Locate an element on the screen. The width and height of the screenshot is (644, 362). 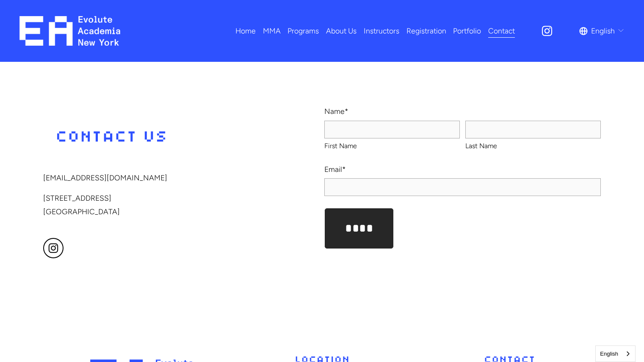
a: Registration is located at coordinates (426, 30).